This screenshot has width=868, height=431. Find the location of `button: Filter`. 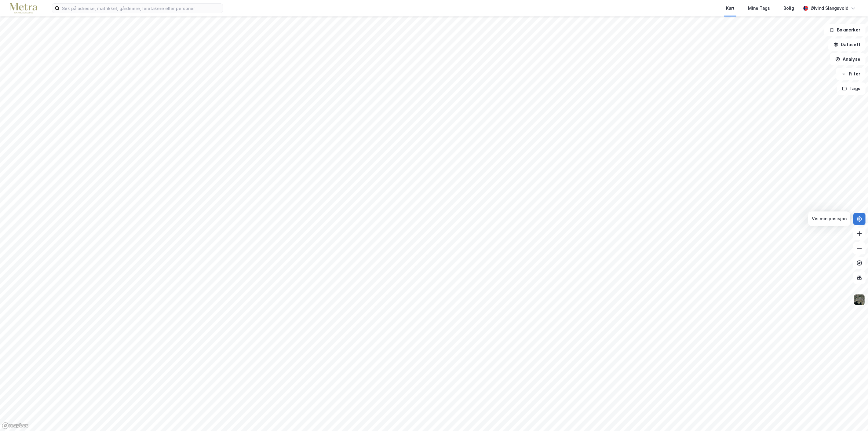

button: Filter is located at coordinates (851, 74).